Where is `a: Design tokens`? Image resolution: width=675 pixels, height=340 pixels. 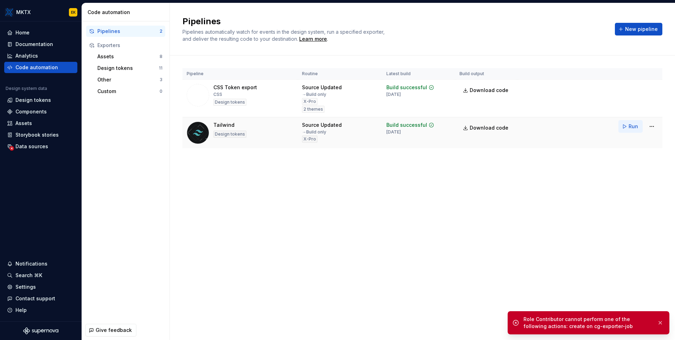 a: Design tokens is located at coordinates (41, 100).